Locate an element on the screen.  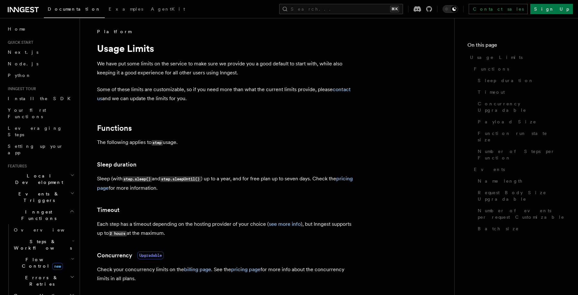
span: Request Body Size Upgradable is located at coordinates (521, 196).